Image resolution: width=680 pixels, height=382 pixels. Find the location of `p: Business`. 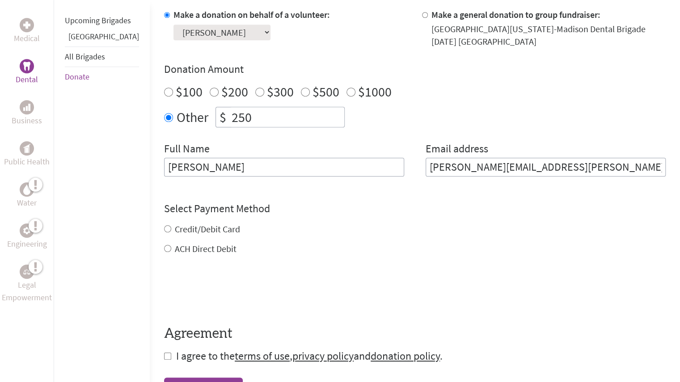

p: Business is located at coordinates (27, 121).